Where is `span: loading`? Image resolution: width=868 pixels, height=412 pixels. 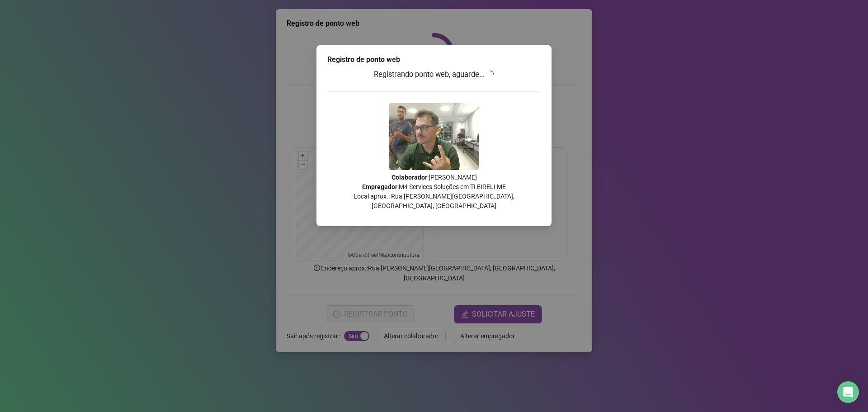
span: loading is located at coordinates (490, 74).